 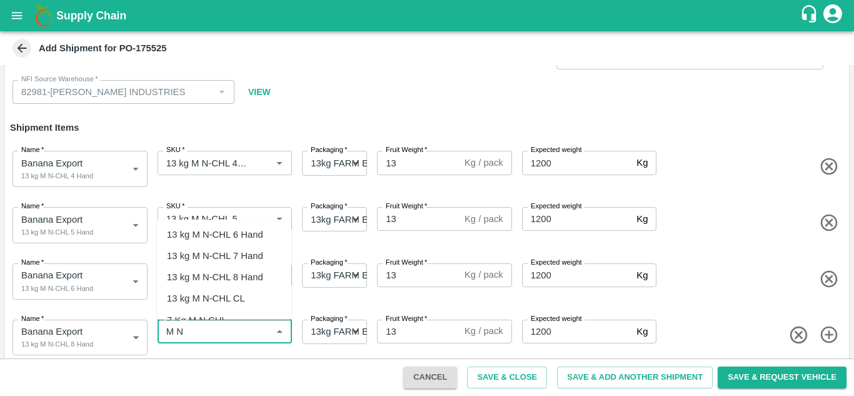 What do you see at coordinates (197, 320) in the screenshot?
I see `div: 7 Kg M N CHL` at bounding box center [197, 320].